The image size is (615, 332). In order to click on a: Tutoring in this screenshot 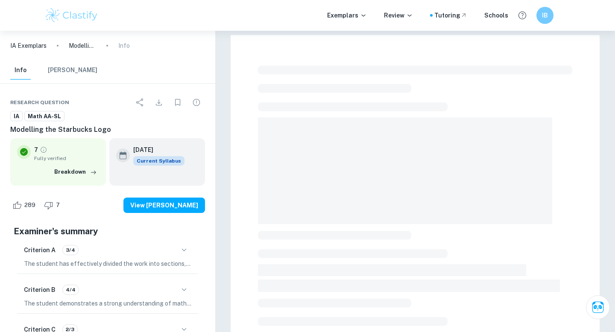, I will do `click(451, 15)`.